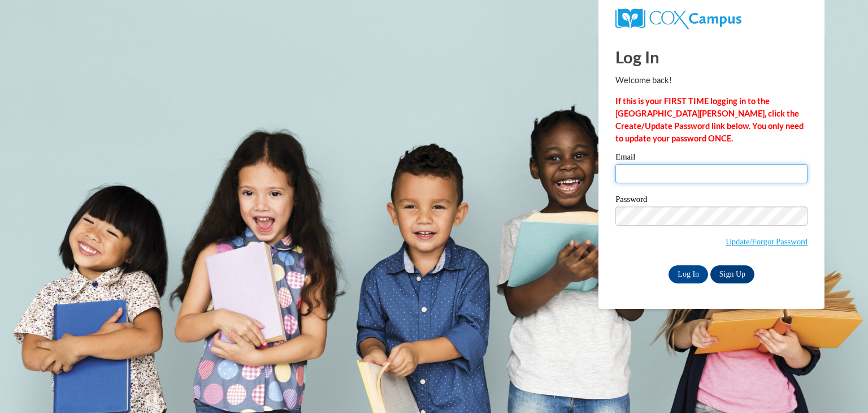  I want to click on h1: Log In, so click(712, 56).